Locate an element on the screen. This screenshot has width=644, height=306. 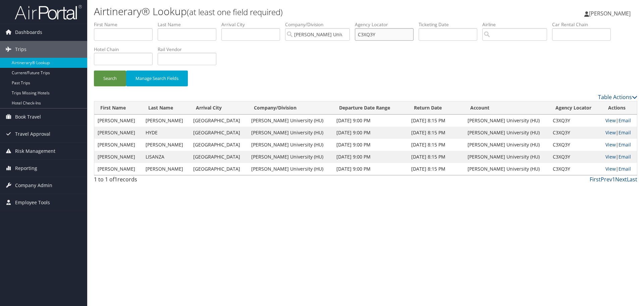
span: Trips is located at coordinates (21, 49).